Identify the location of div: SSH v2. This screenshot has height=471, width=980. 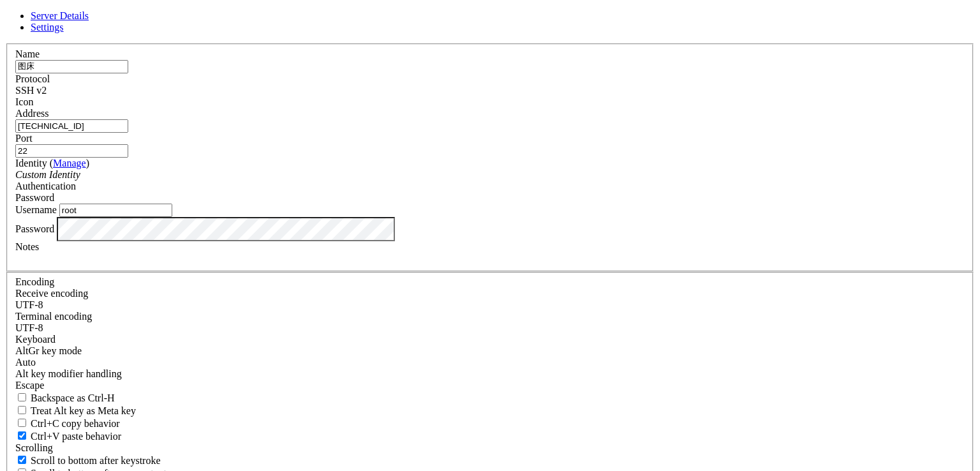
(490, 90).